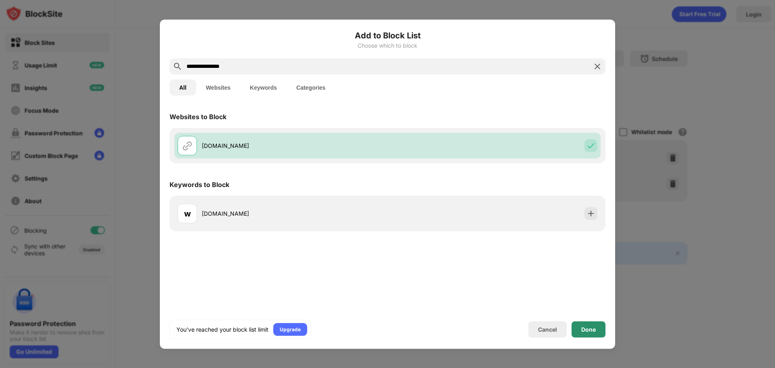 The image size is (775, 368). I want to click on div: Cancel, so click(548, 329).